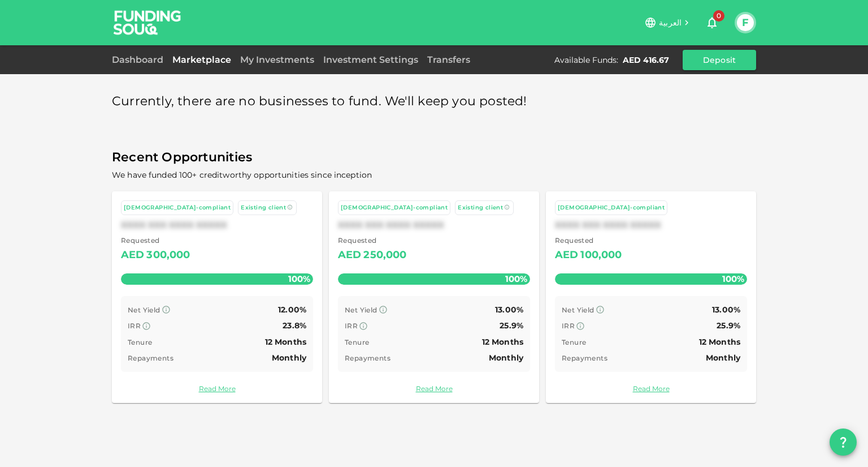 This screenshot has height=467, width=868. I want to click on button: F, so click(745, 23).